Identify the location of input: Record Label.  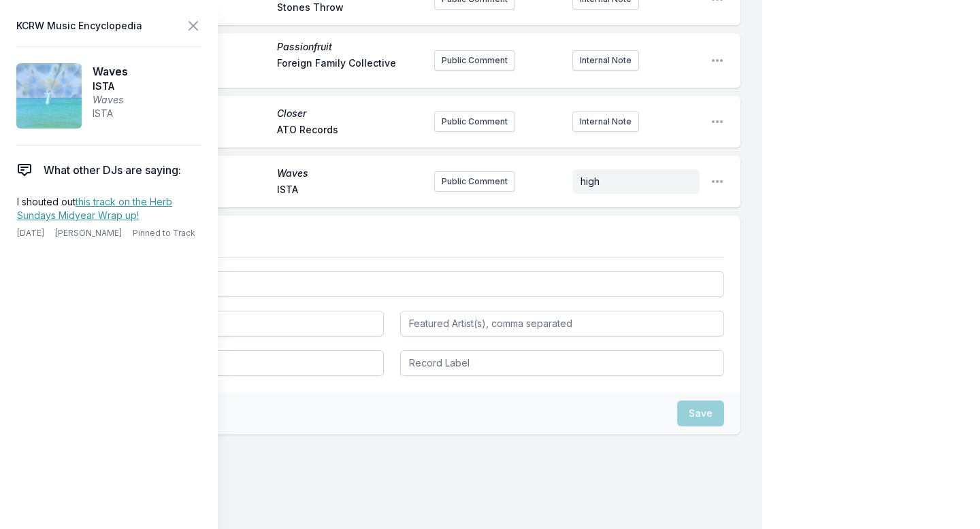
(562, 364).